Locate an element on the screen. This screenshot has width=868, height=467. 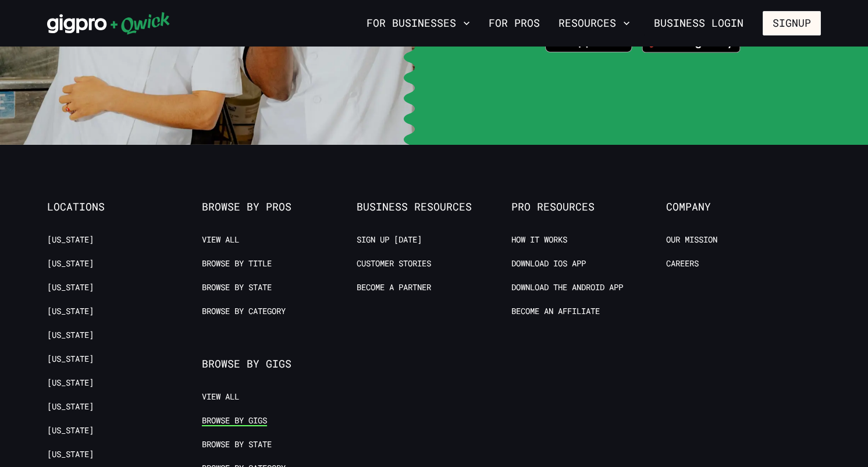
a: Browse by Gigs is located at coordinates (235, 421).